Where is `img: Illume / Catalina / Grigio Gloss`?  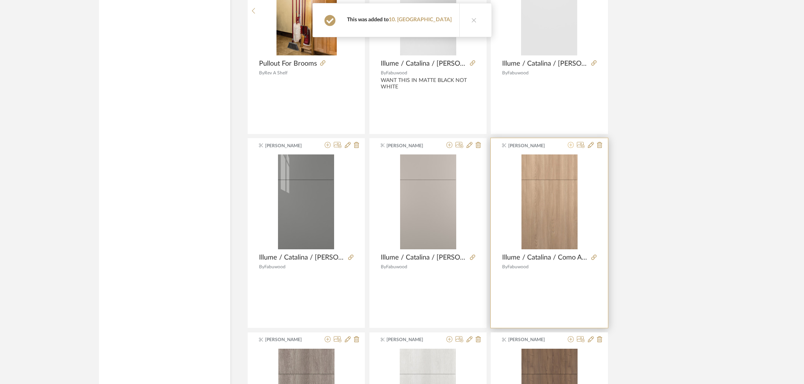
img: Illume / Catalina / Grigio Gloss is located at coordinates (306, 202).